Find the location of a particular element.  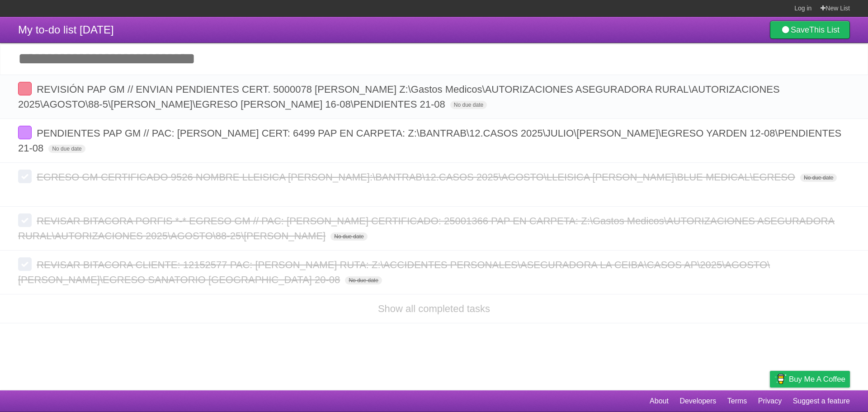

a: Terms is located at coordinates (737, 401).